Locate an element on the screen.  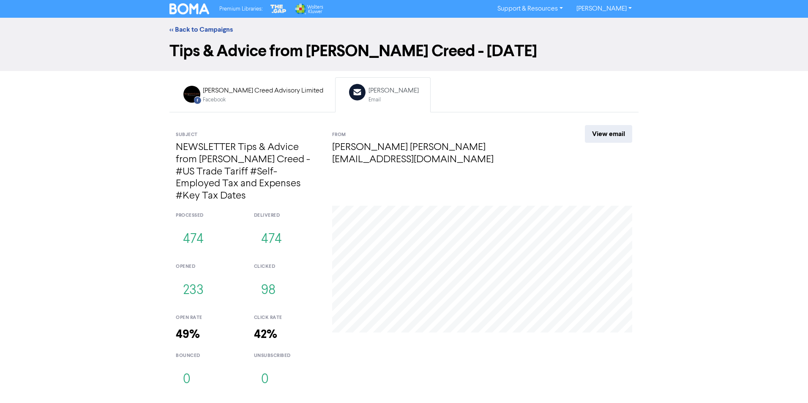
div: Facebook is located at coordinates (263, 100).